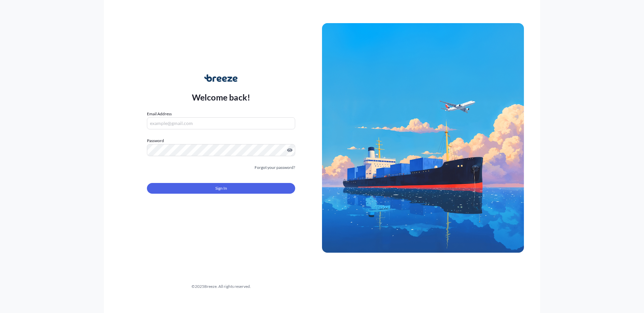 This screenshot has width=644, height=313. What do you see at coordinates (290, 150) in the screenshot?
I see `button: Show password` at bounding box center [290, 150].